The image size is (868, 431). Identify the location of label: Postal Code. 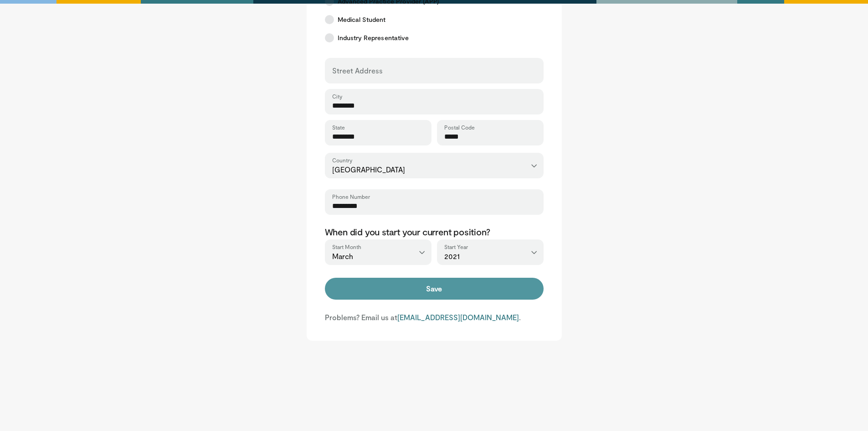
(460, 127).